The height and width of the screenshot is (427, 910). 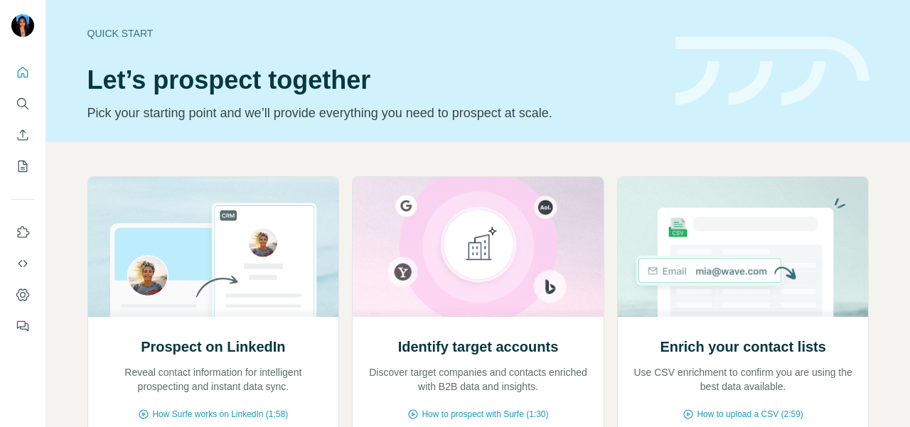 What do you see at coordinates (743, 379) in the screenshot?
I see `p: Use CSV enrichment to confirm you are using the best data available.` at bounding box center [743, 379].